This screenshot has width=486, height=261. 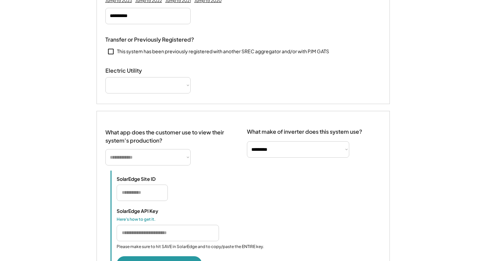 I want to click on div: What make of inverter does this system use?, so click(x=305, y=129).